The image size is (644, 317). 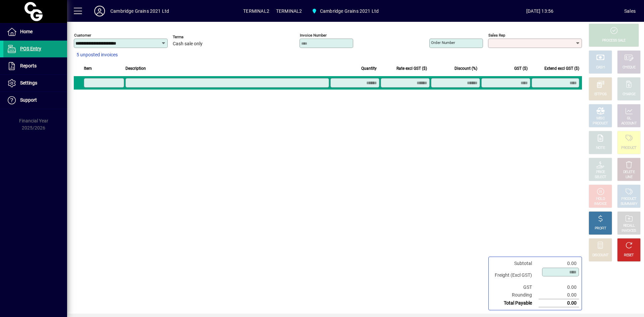 I want to click on div: RESET, so click(x=629, y=256).